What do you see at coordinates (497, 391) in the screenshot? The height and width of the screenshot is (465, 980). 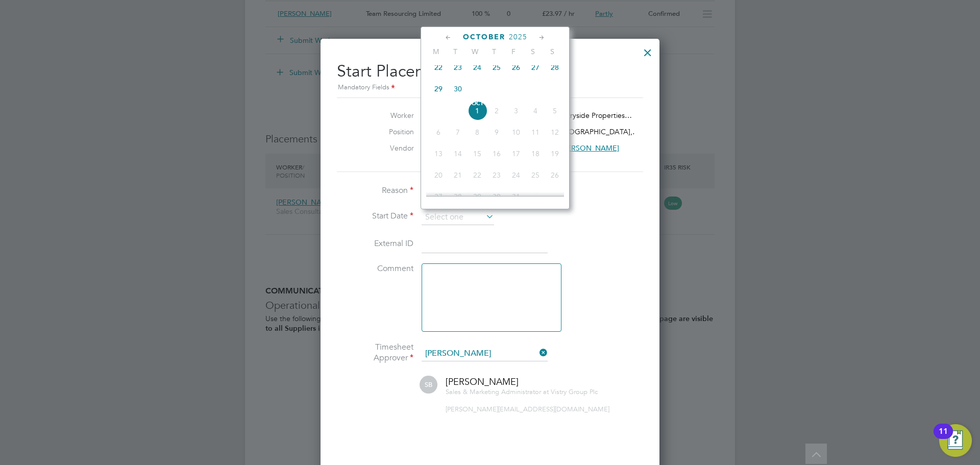 I see `span: Sales & Marketing Administrator at` at bounding box center [497, 391].